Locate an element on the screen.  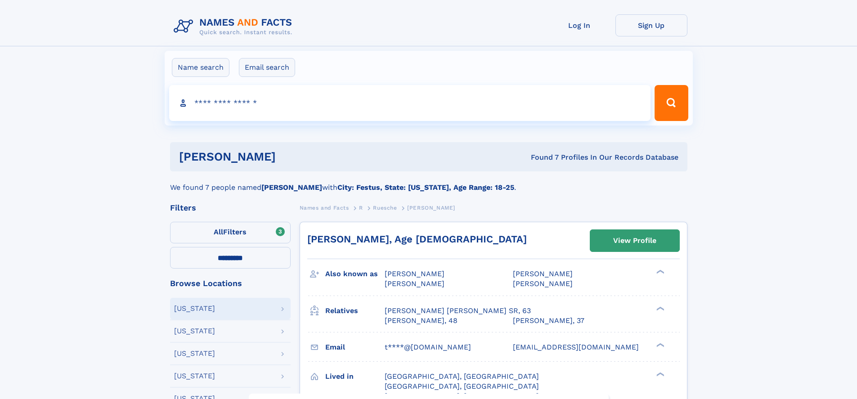
div: View Profile is located at coordinates (635, 241).